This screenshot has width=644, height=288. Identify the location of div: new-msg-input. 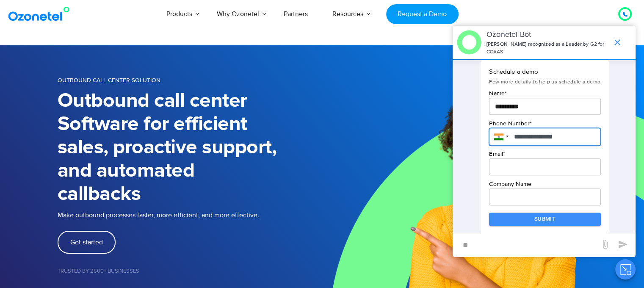
(526, 245).